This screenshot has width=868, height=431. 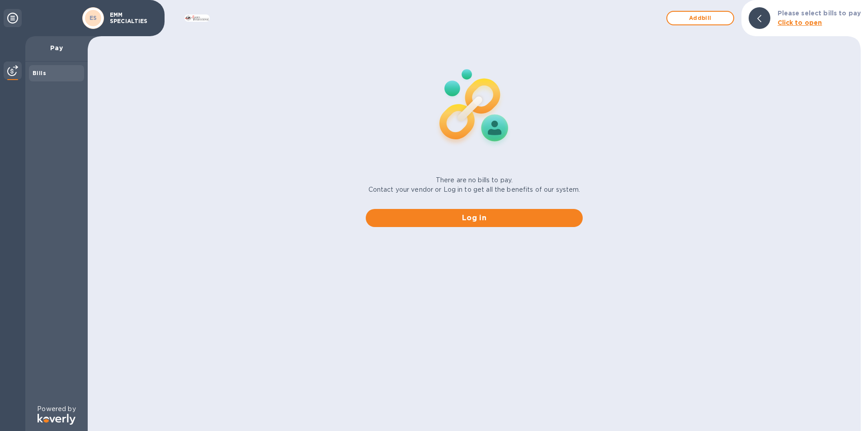 What do you see at coordinates (800, 22) in the screenshot?
I see `b: Click to open` at bounding box center [800, 22].